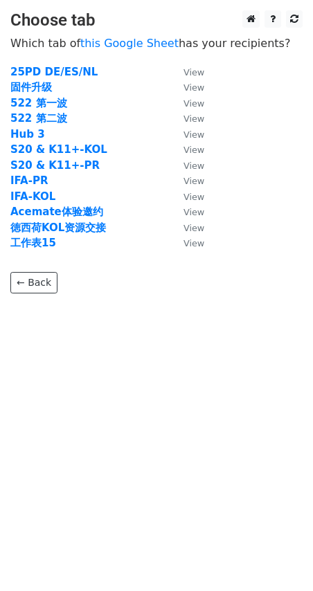 This screenshot has height=591, width=313. I want to click on a: 徳西荷KOL资源交接, so click(58, 228).